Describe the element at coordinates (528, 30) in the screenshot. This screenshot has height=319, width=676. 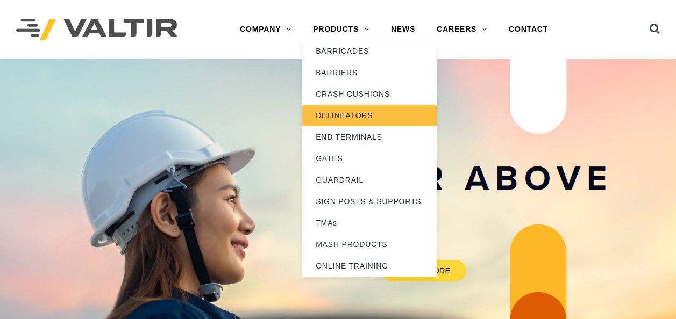
I see `a: CONTACT` at that location.